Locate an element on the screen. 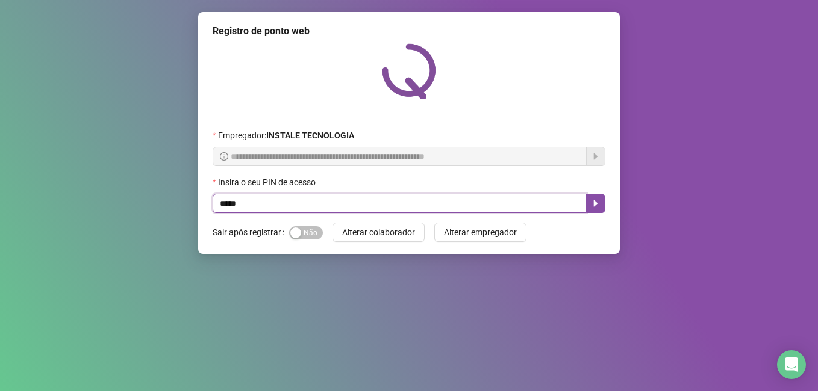 This screenshot has height=391, width=818. span: Empregador : is located at coordinates (286, 136).